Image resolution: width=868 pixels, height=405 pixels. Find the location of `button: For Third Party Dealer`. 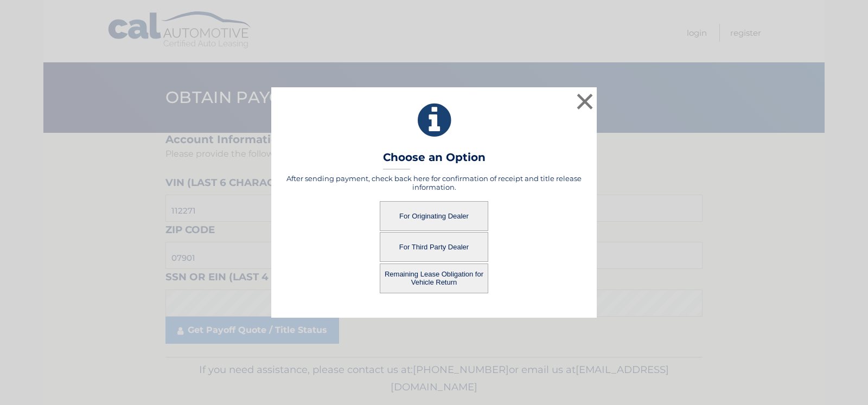

button: For Third Party Dealer is located at coordinates (434, 247).